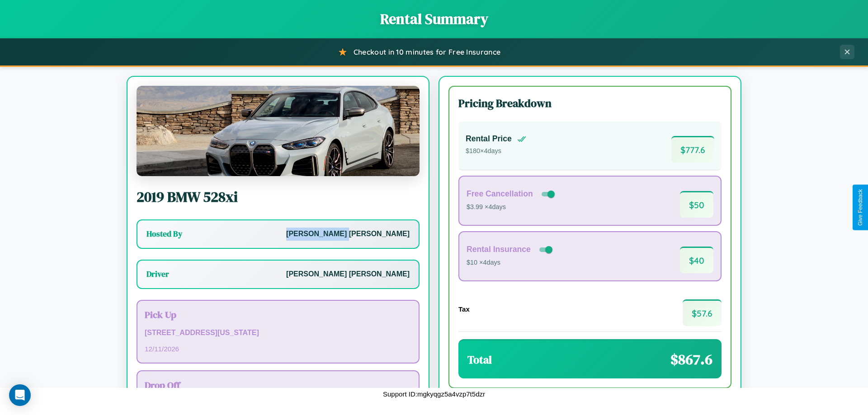  I want to click on h4: Tax, so click(464, 309).